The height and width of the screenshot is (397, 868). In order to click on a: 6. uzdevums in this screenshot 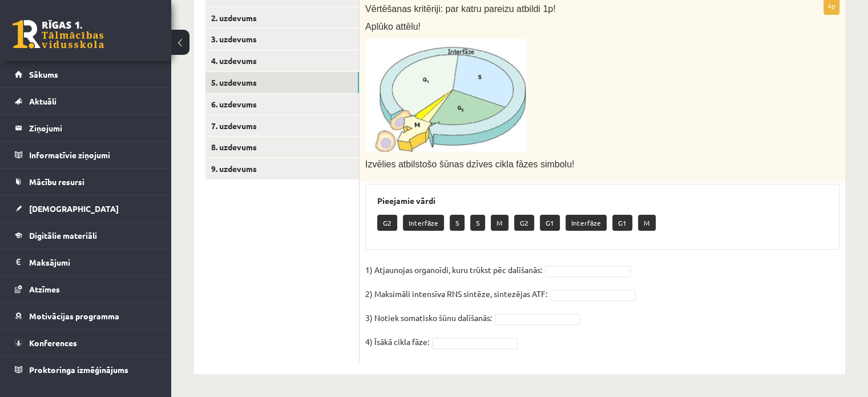, I will do `click(282, 104)`.